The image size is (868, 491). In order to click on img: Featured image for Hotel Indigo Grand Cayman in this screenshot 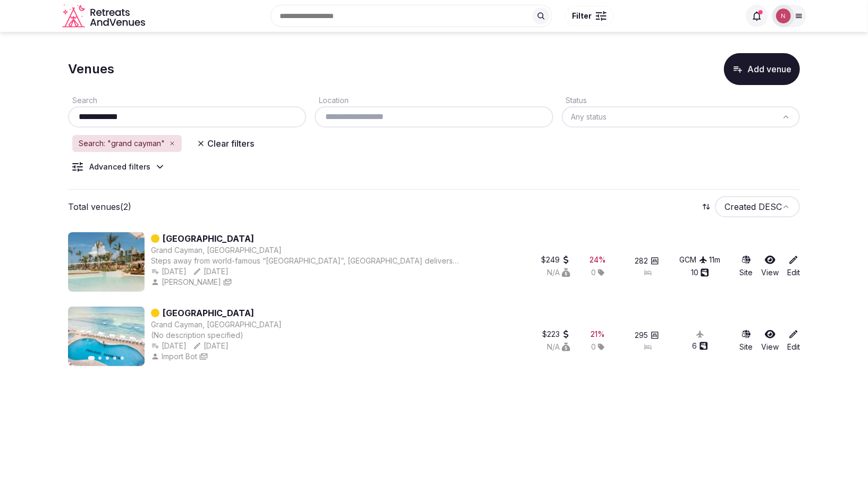, I will do `click(106, 262)`.